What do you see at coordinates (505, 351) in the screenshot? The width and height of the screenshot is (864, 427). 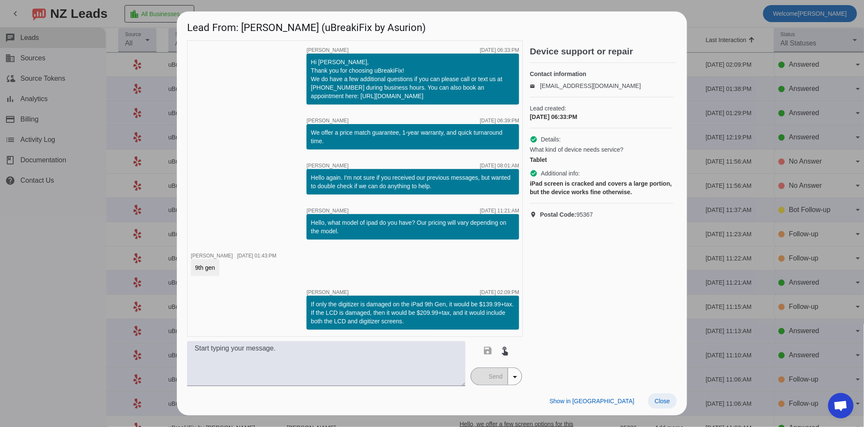 I see `mat-icon: touch_app` at bounding box center [505, 351].